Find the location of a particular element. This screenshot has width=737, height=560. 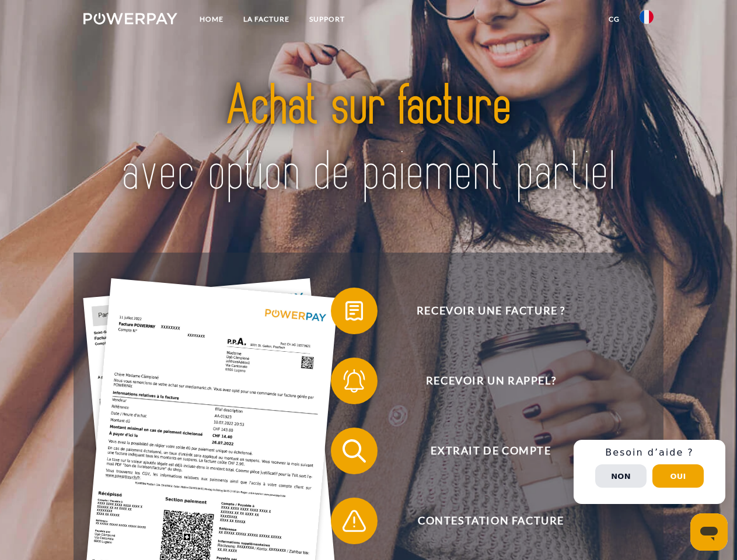

span: Contestation Facture is located at coordinates (490, 521).